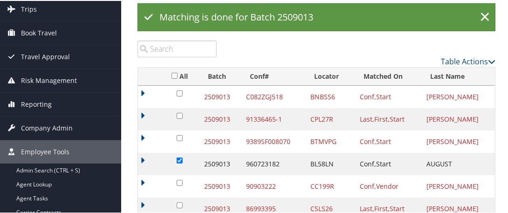 This screenshot has height=213, width=508. Describe the element at coordinates (388, 118) in the screenshot. I see `td: Last,First,Start` at that location.